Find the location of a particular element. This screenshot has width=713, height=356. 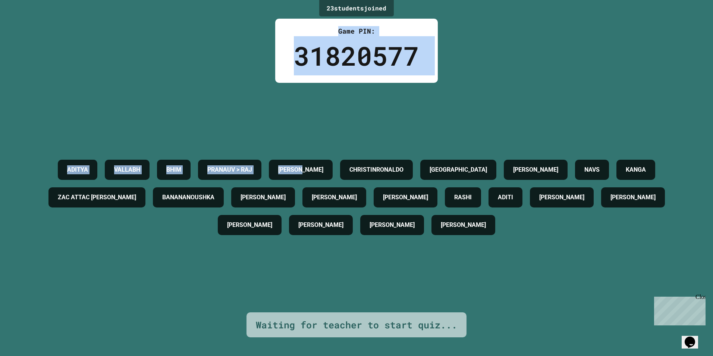

h4: ADITYA is located at coordinates (78, 170).